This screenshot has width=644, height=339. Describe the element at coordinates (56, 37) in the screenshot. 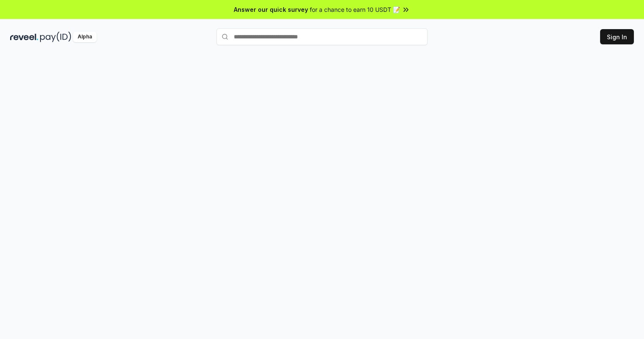

I see `img: pay_id` at that location.